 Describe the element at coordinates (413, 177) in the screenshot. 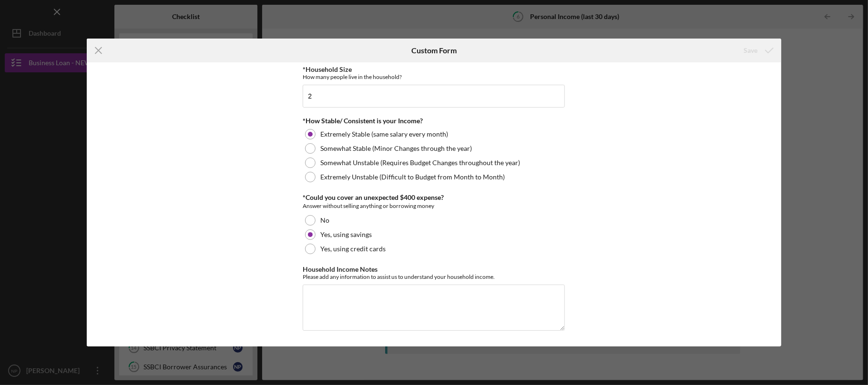

I see `label: Extremely Unstable (Difficult to Budget from Month to Month)` at that location.